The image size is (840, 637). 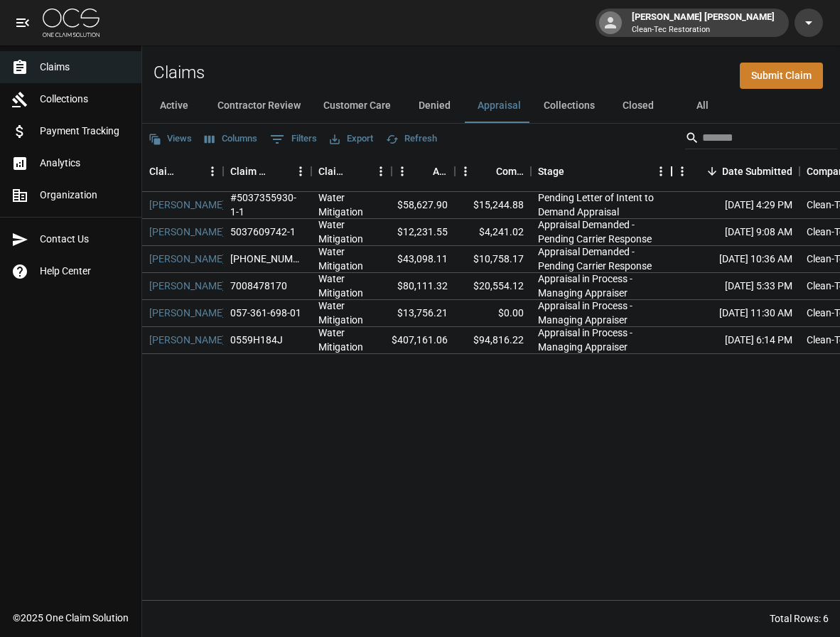 What do you see at coordinates (423, 286) in the screenshot?
I see `div: $80,111.32` at bounding box center [423, 286].